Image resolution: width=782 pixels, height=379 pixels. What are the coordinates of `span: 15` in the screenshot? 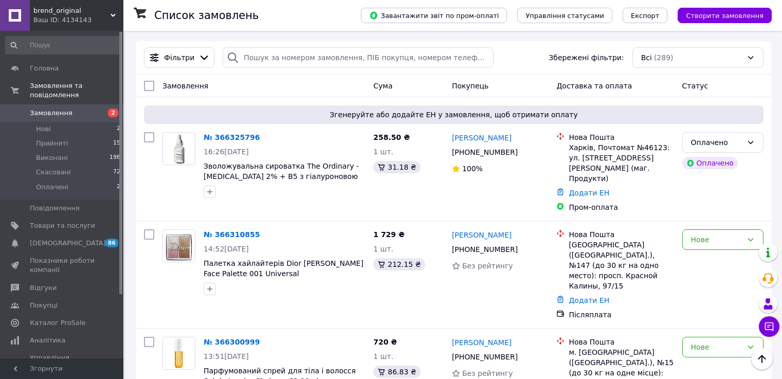 It's located at (117, 143).